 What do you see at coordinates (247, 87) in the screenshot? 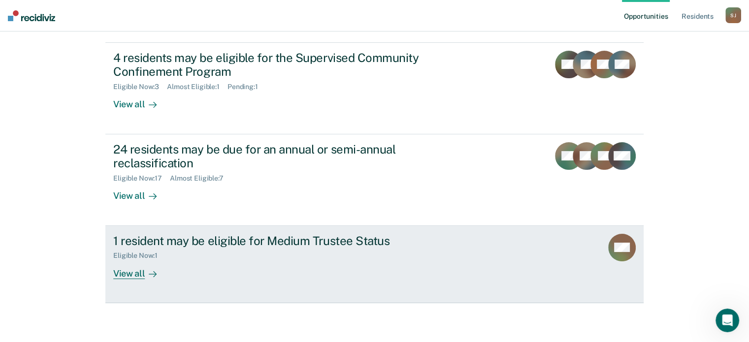
I see `div: Pending : 1` at bounding box center [247, 87].